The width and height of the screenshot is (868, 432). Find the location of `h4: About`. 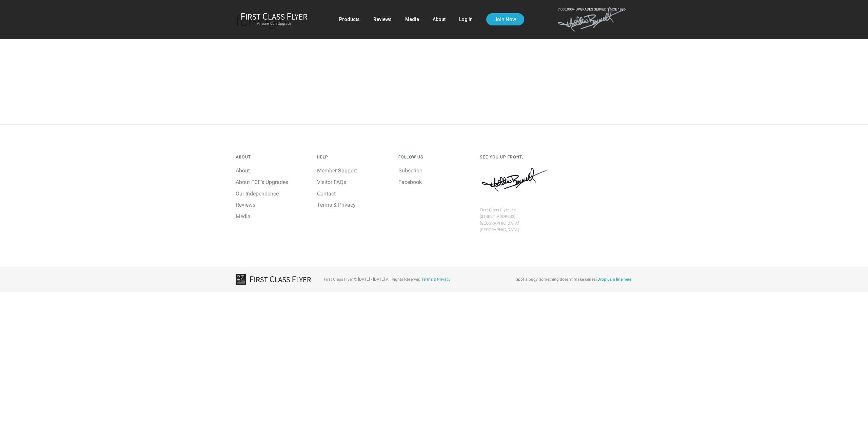

h4: About is located at coordinates (271, 157).